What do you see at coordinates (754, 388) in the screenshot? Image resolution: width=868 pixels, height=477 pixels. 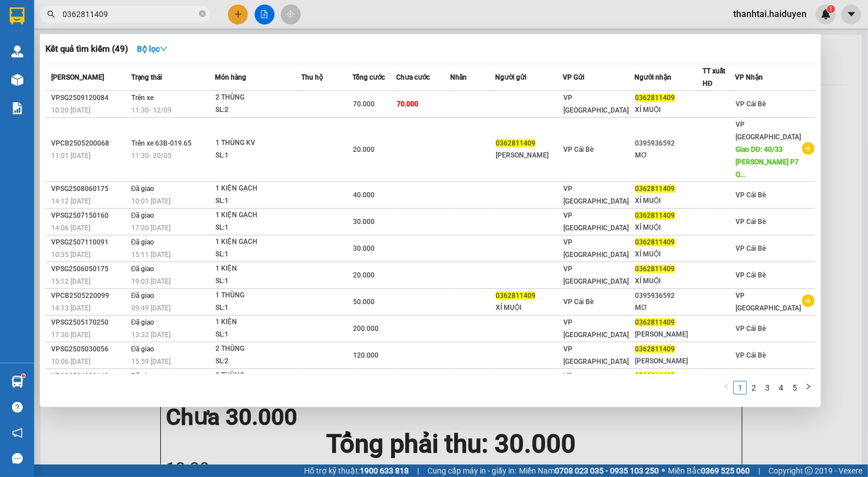 I see `li: 2` at bounding box center [754, 388].